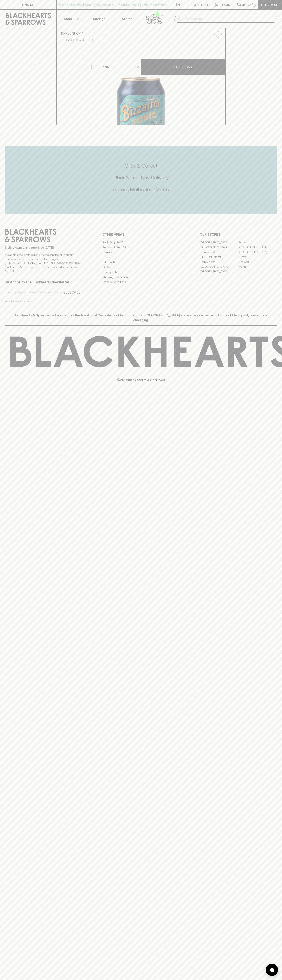 The width and height of the screenshot is (282, 980). What do you see at coordinates (141, 282) in the screenshot?
I see `a: Terms & Conditions` at bounding box center [141, 282].